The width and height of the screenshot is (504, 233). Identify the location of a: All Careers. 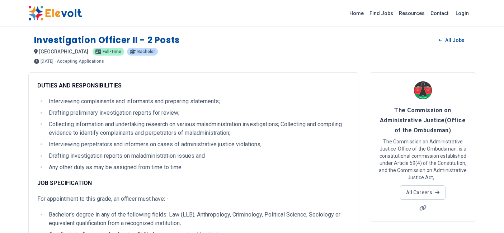
(422, 193).